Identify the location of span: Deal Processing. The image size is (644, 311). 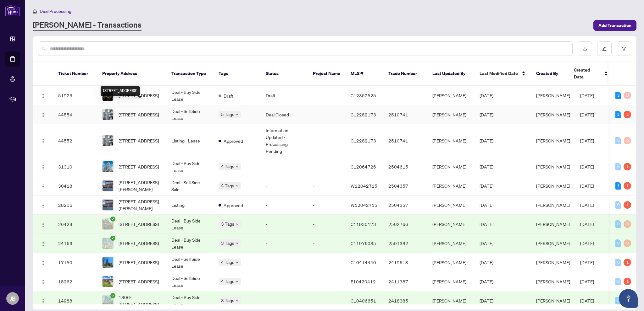
(55, 11).